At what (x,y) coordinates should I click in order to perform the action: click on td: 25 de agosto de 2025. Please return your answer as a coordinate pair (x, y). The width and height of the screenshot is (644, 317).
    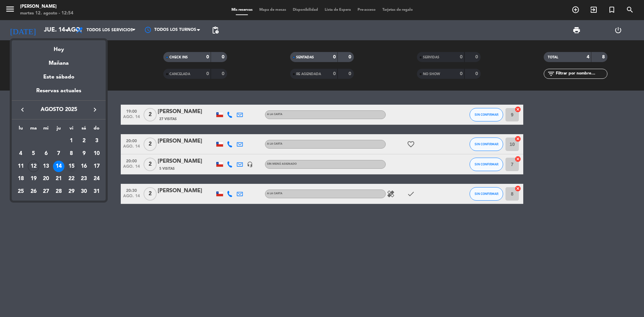
    Looking at the image, I should click on (21, 192).